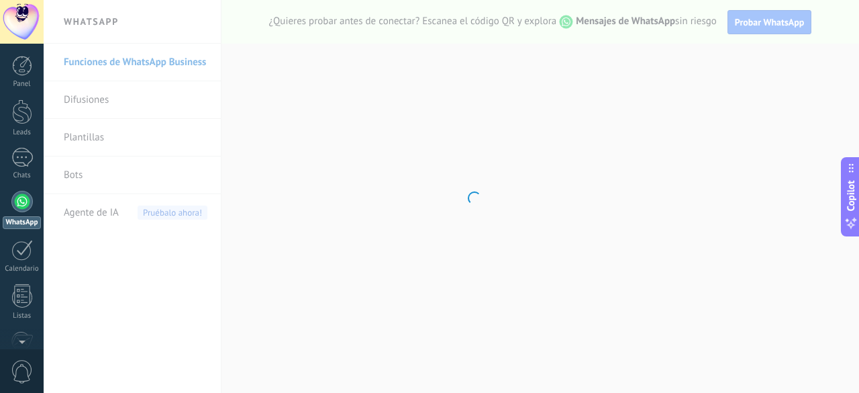 This screenshot has width=859, height=393. What do you see at coordinates (22, 84) in the screenshot?
I see `div: Panel` at bounding box center [22, 84].